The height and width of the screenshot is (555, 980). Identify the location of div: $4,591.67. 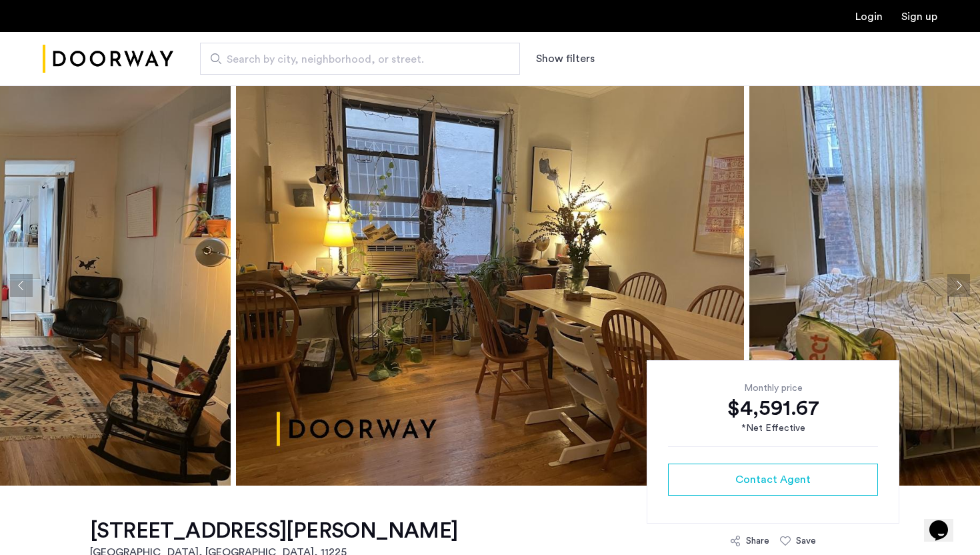
(773, 409).